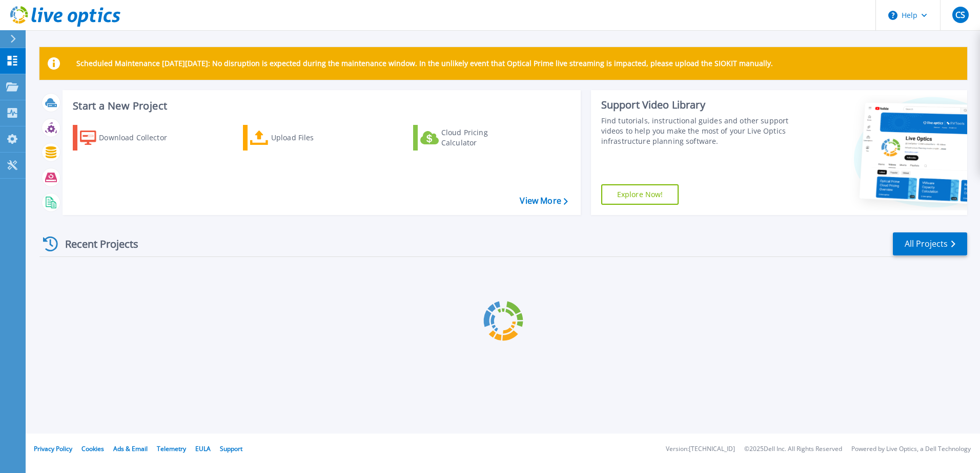 The height and width of the screenshot is (473, 980). Describe the element at coordinates (130, 448) in the screenshot. I see `a: Ads & Email` at that location.